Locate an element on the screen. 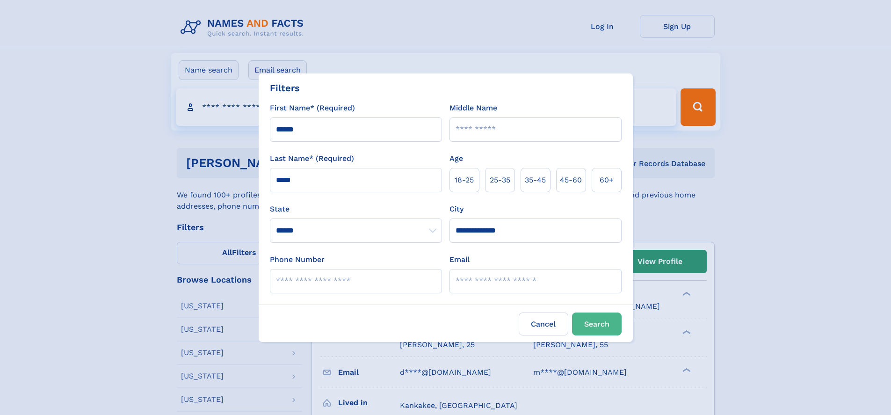 The width and height of the screenshot is (891, 415). span: 35‑45 is located at coordinates (535, 180).